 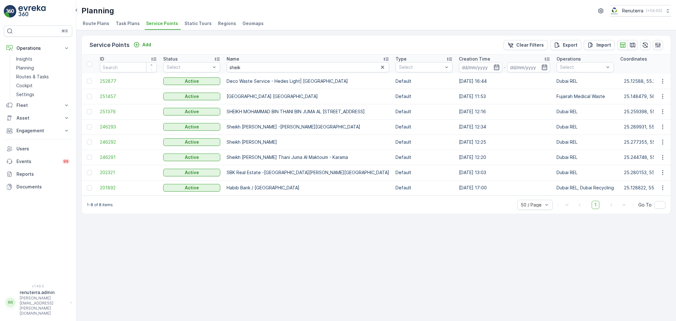 What do you see at coordinates (128, 142) in the screenshot?
I see `span: 246292` at bounding box center [128, 142].